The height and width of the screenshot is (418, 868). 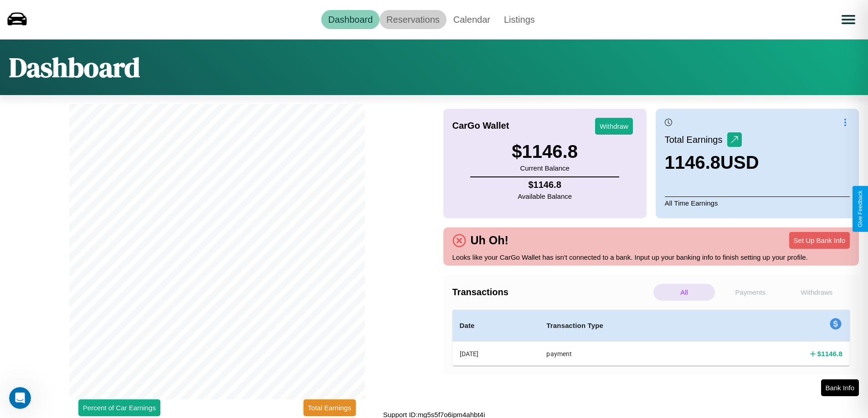 I want to click on th: payment, so click(x=631, y=354).